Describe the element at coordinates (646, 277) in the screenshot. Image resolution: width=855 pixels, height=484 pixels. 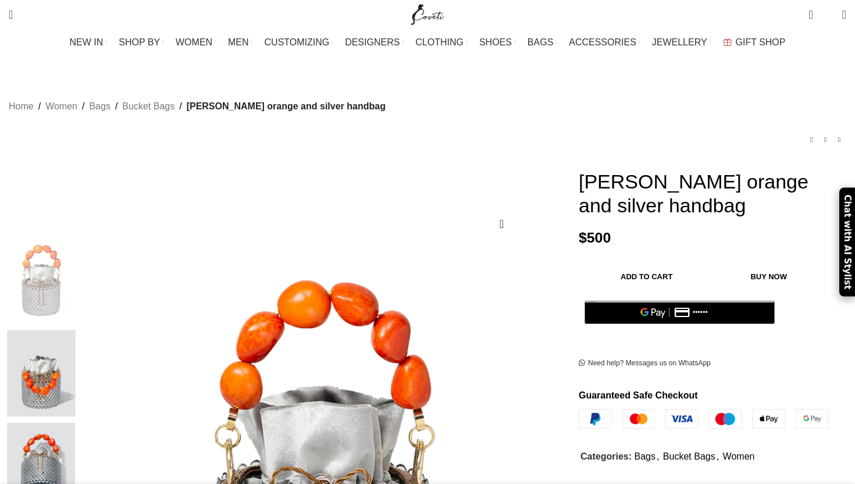
I see `button: Add to cart` at that location.